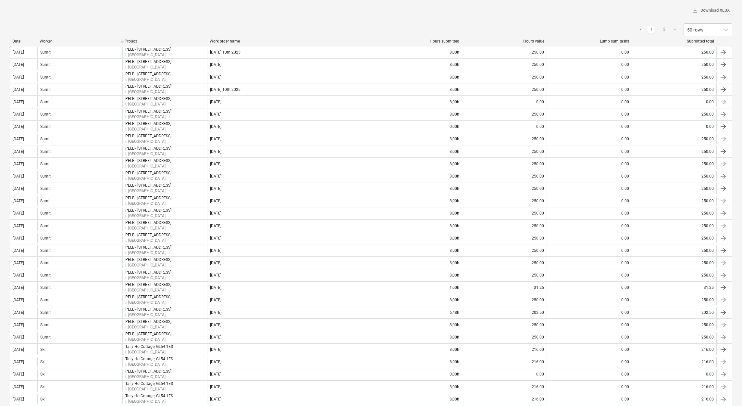  Describe the element at coordinates (711, 10) in the screenshot. I see `button: Download XLSX` at that location.